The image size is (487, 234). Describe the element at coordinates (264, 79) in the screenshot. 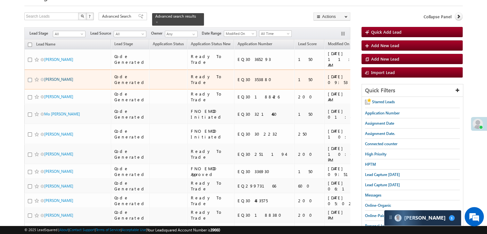

I see `div: EQ30353880` at that location.